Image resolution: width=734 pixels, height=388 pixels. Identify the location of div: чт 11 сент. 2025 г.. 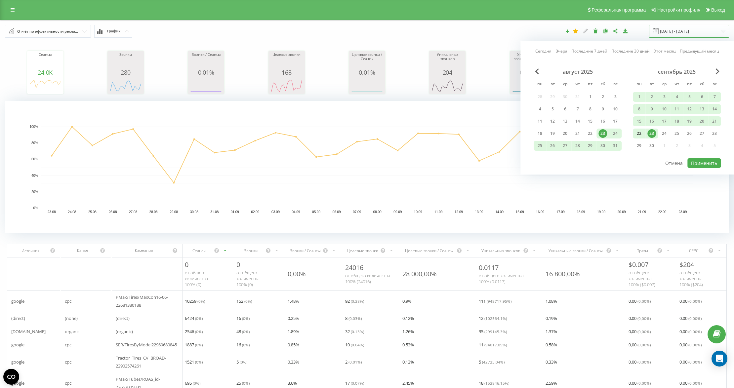
(677, 109).